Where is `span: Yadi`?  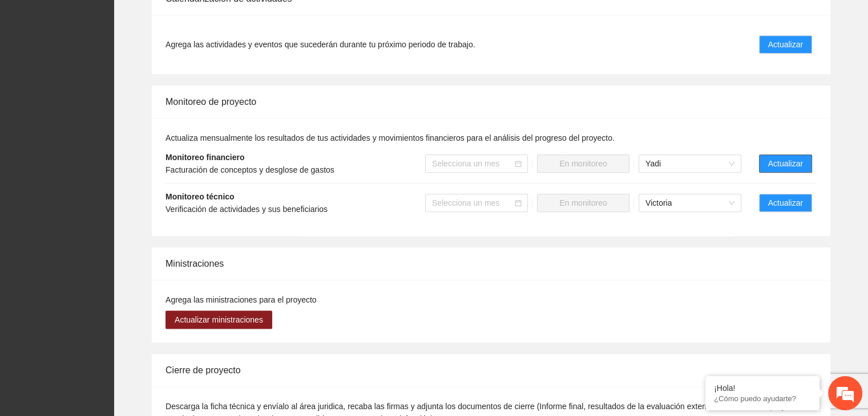
span: Yadi is located at coordinates (690, 164).